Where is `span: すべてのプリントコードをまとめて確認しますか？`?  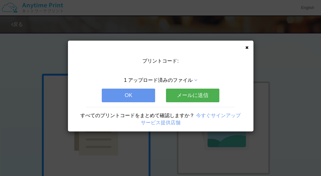
span: すべてのプリントコードをまとめて確認しますか？ is located at coordinates (137, 115).